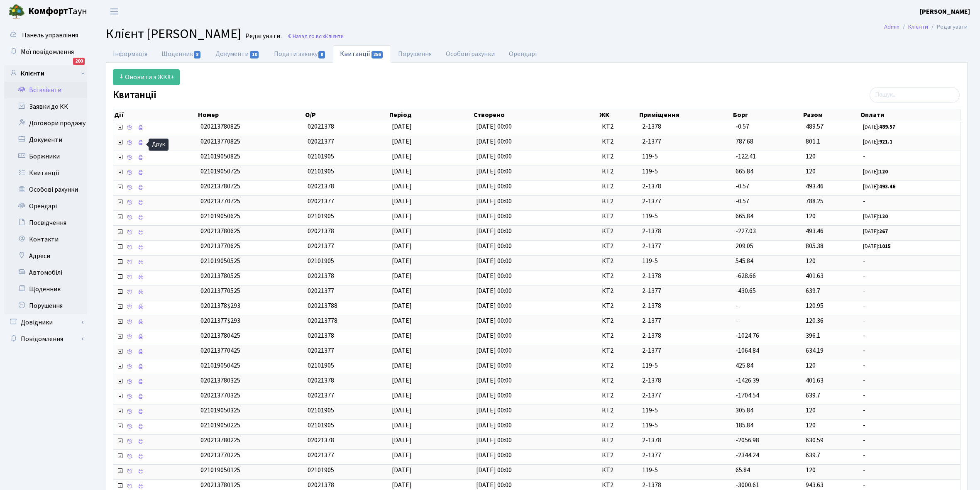  Describe the element at coordinates (220, 336) in the screenshot. I see `span: 020213780425` at that location.